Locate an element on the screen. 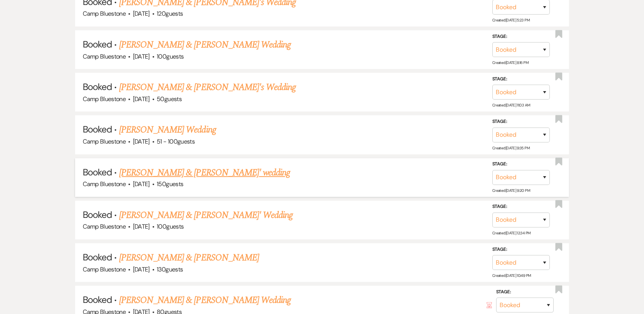 The width and height of the screenshot is (644, 314). span: 150 guests is located at coordinates (170, 184).